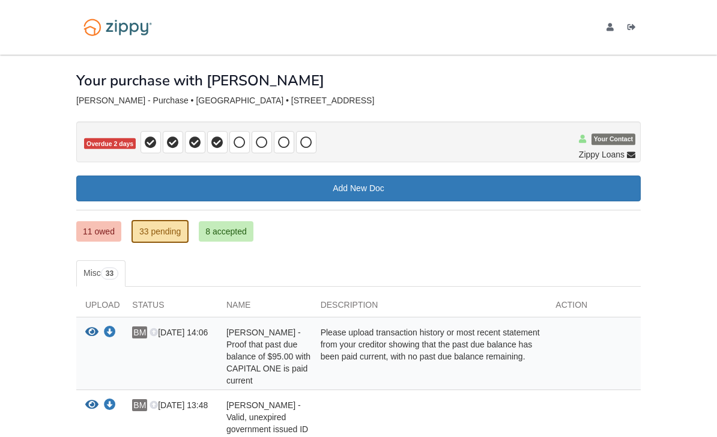 This screenshot has width=717, height=437. What do you see at coordinates (109, 273) in the screenshot?
I see `span: 33` at bounding box center [109, 273].